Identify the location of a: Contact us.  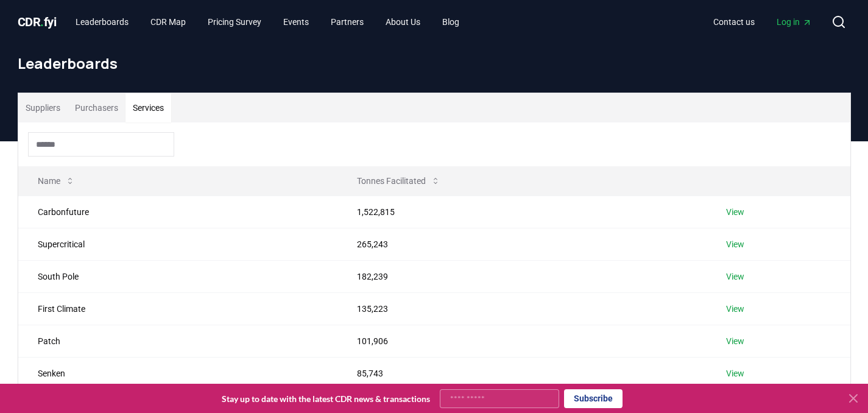
(734, 22).